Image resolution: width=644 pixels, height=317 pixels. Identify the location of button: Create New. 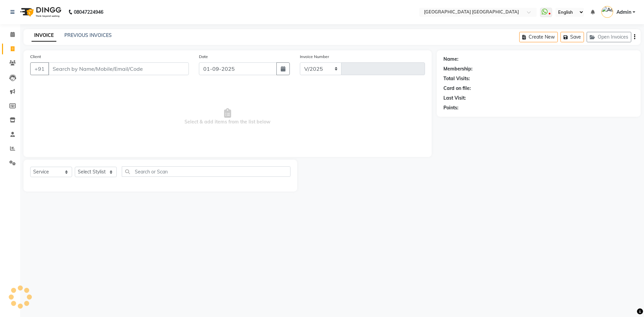
(538, 37).